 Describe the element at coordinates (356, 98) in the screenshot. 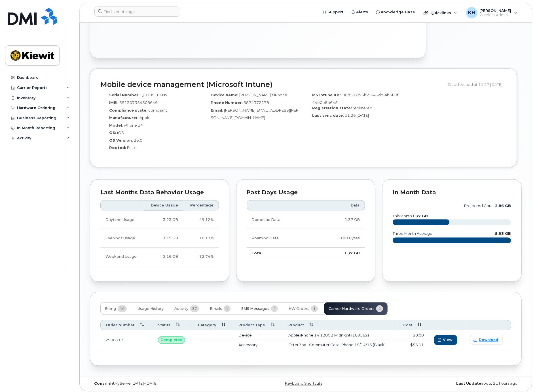

I see `span: 586d592c-5b25-43db-ab5f-9f44e0b8b645` at that location.